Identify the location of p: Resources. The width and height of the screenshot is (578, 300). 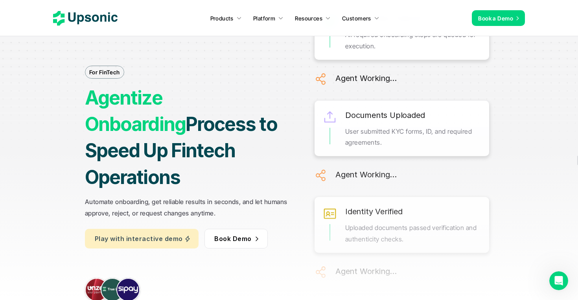
(309, 18).